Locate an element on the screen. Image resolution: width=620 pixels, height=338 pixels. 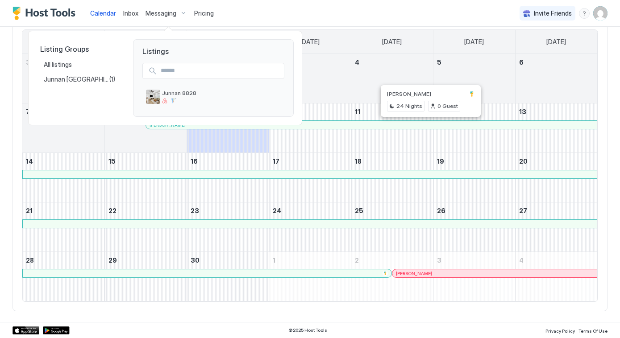
span: Listing Groups is located at coordinates (79, 49).